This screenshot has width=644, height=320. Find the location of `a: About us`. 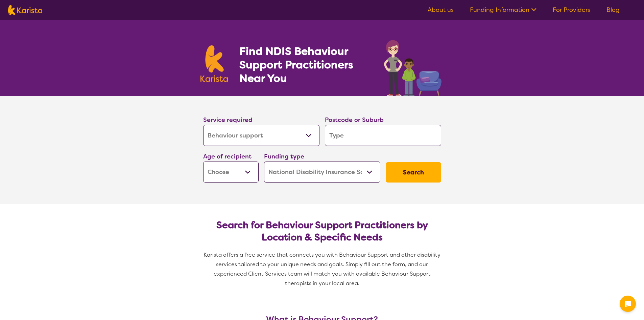

a: About us is located at coordinates (440, 10).